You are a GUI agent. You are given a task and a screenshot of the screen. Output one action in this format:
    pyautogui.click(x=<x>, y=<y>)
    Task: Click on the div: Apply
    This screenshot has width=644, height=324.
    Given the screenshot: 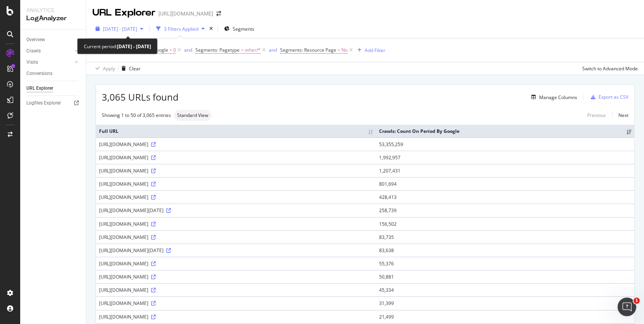 What is the action you would take?
    pyautogui.click(x=108, y=68)
    